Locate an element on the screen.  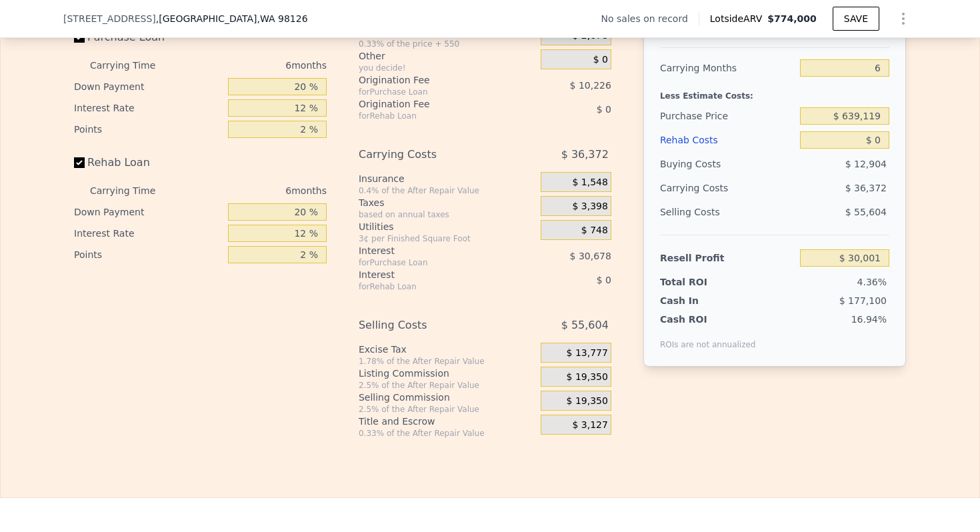
div: Total ROI is located at coordinates (701, 282).